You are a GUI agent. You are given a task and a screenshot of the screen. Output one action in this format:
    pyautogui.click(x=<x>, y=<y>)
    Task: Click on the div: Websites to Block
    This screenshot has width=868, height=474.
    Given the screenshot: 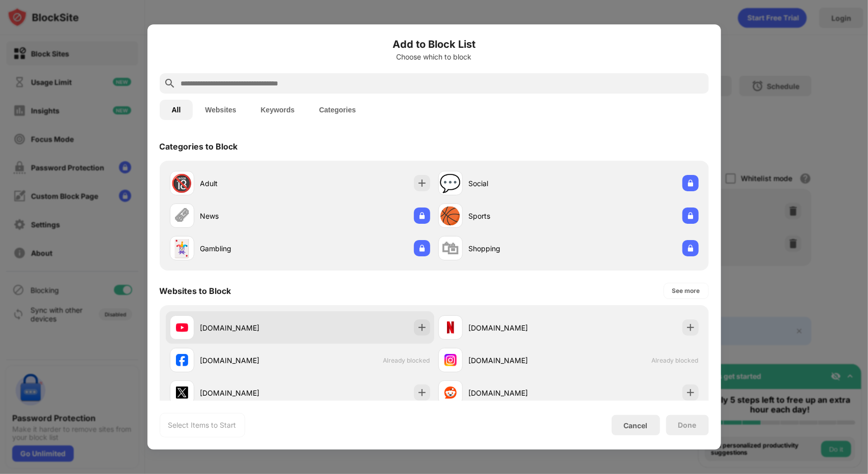 What is the action you would take?
    pyautogui.click(x=195, y=291)
    